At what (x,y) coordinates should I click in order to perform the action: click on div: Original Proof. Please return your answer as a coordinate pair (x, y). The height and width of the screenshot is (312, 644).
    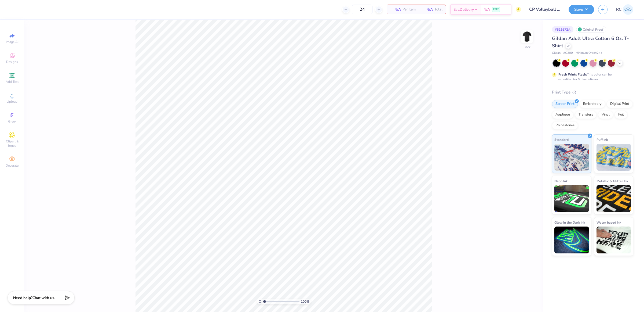
    Looking at the image, I should click on (591, 29).